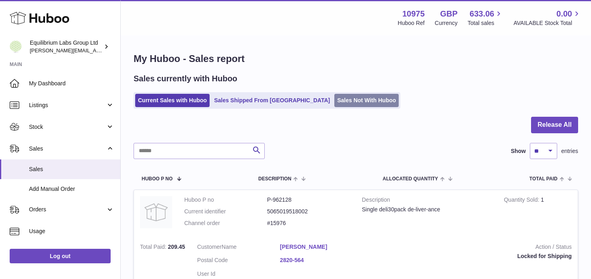 This screenshot has width=591, height=279. I want to click on div: Locked for Shipping, so click(473, 256).